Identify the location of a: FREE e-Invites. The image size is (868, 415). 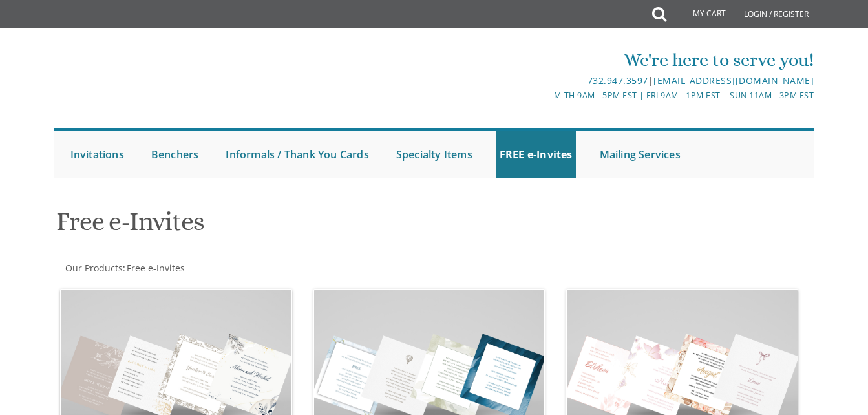
(536, 154).